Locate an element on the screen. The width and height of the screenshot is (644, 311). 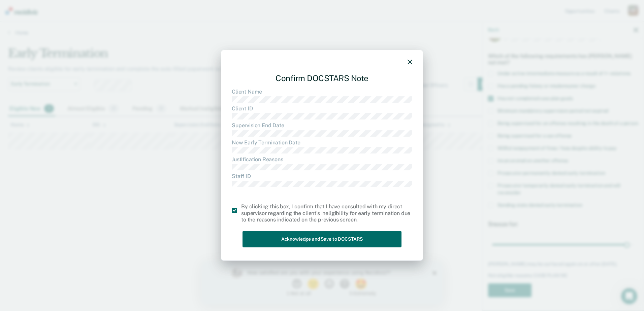
button: Acknowledge and Save to DOCSTARS is located at coordinates (322, 239).